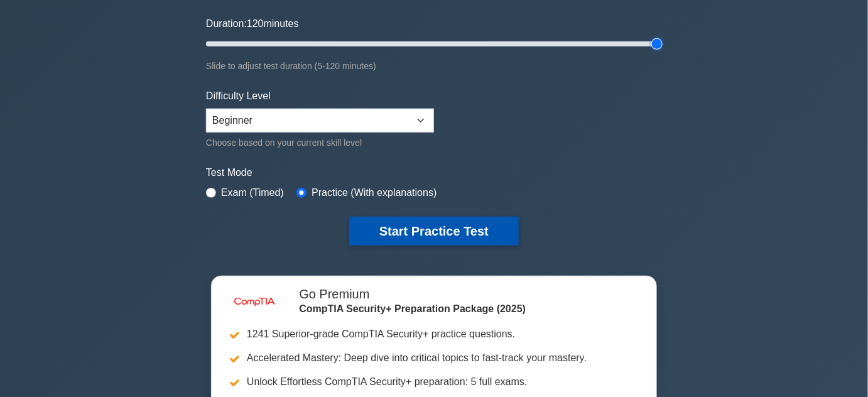 This screenshot has height=397, width=868. What do you see at coordinates (238, 96) in the screenshot?
I see `label: Difficulty Level` at bounding box center [238, 96].